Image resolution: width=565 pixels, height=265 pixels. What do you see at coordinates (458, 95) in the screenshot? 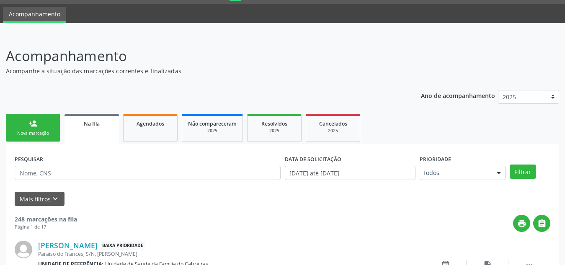
I see `p: Ano de acompanhamento` at bounding box center [458, 95].